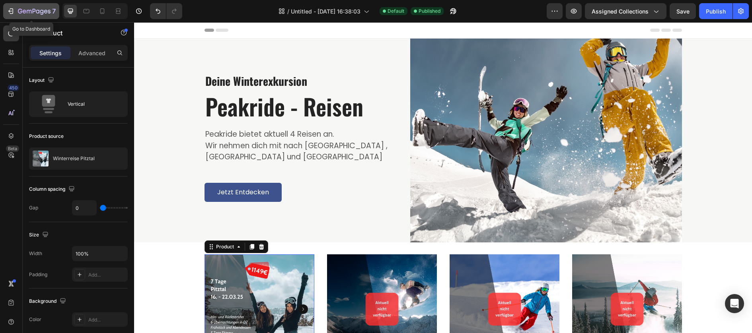 This screenshot has width=752, height=333. Describe the element at coordinates (716, 11) in the screenshot. I see `div: Publish` at that location.